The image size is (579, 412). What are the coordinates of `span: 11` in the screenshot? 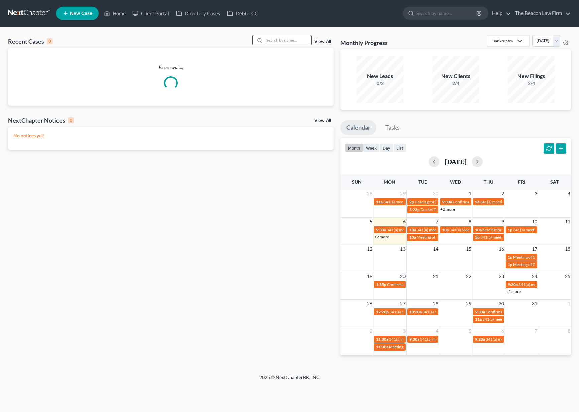 It's located at (568, 222).